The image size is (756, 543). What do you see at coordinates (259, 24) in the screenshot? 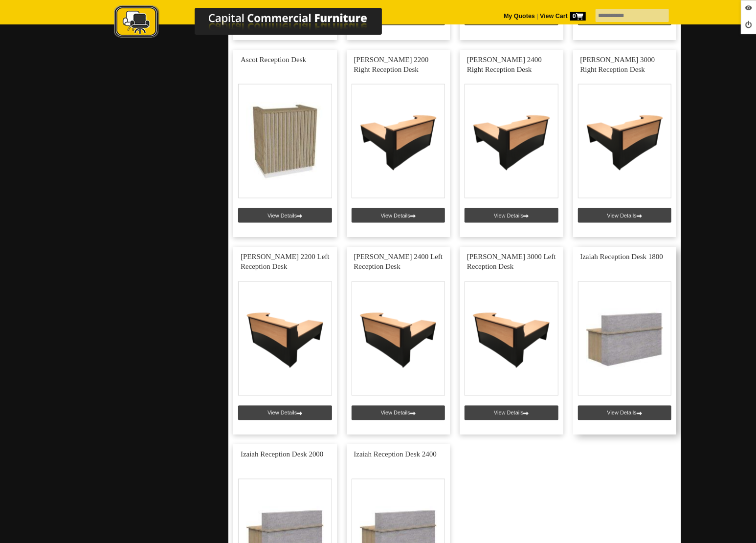
I see `a: Capital Commercial Furniture Logo` at bounding box center [259, 24].